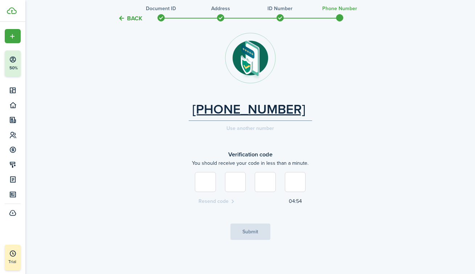 The image size is (475, 274). What do you see at coordinates (250, 154) in the screenshot?
I see `h3: Verification code` at bounding box center [250, 154].